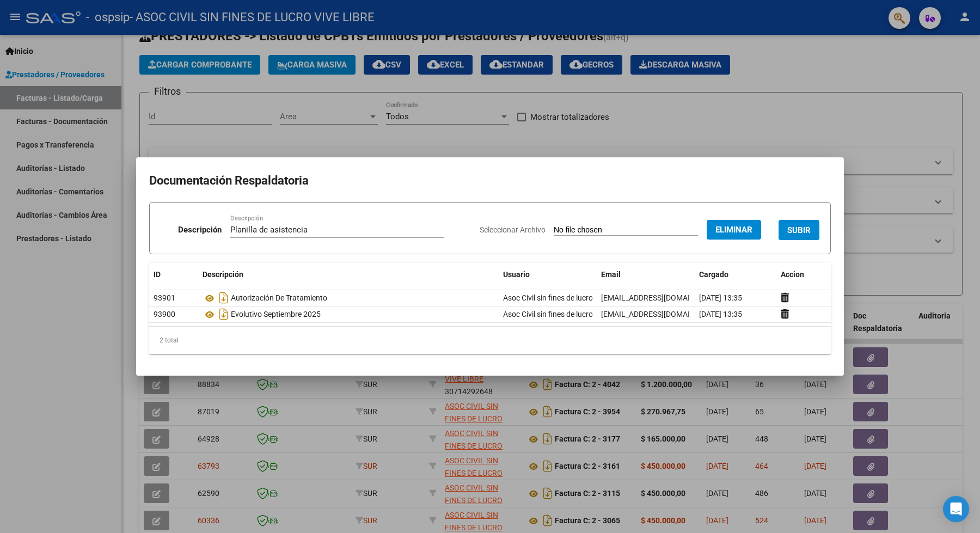 The image size is (980, 533). Describe the element at coordinates (349, 274) in the screenshot. I see `datatable-header-cell: Descripción` at that location.